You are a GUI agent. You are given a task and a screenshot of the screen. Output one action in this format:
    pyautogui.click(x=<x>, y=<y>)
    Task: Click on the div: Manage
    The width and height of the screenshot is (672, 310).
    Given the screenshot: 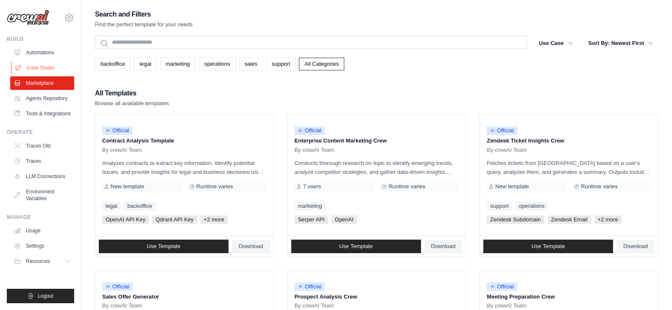 What is the action you would take?
    pyautogui.click(x=40, y=217)
    